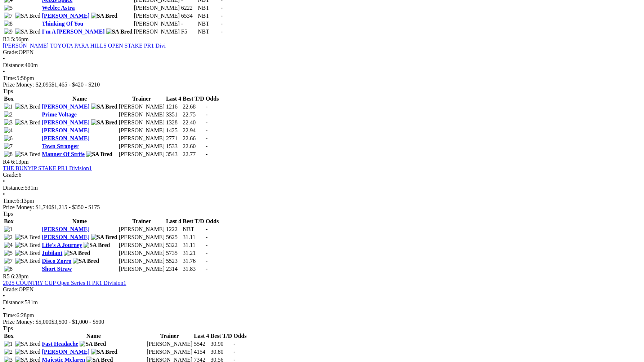 This screenshot has height=362, width=644. I want to click on span: 5:56pm, so click(20, 39).